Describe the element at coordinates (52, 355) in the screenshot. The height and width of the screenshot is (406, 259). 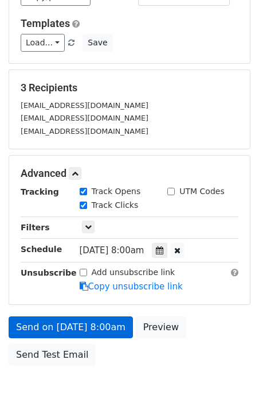
I see `a: Send Test Email` at that location.